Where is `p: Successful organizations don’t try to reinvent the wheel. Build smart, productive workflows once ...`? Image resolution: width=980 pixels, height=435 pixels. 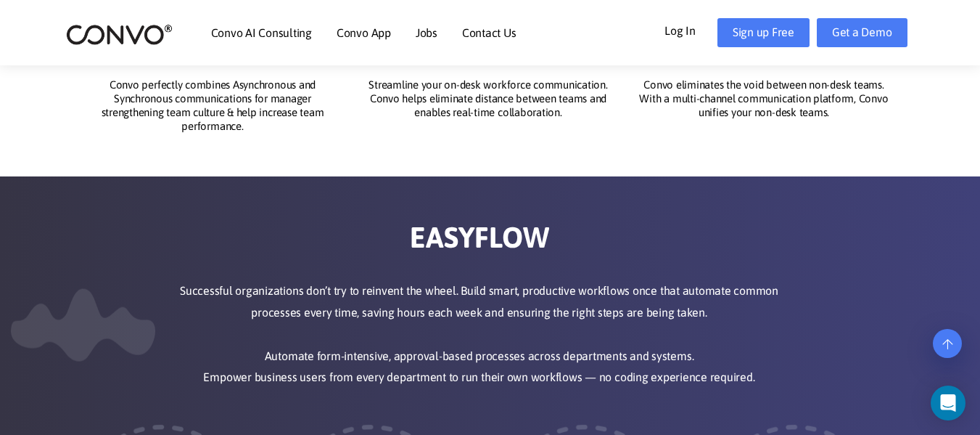 p: Successful organizations don’t try to reinvent the wheel. Build smart, productive workflows once ... is located at coordinates (479, 334).